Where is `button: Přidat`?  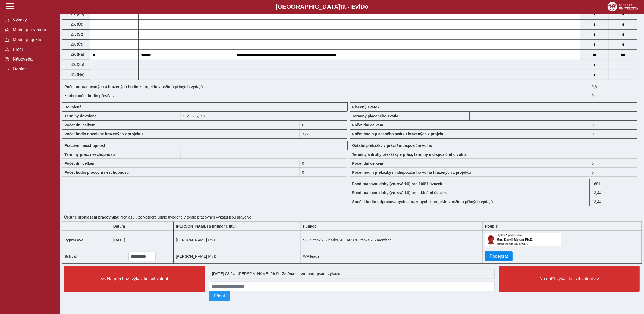
button: Přidat is located at coordinates (219, 296).